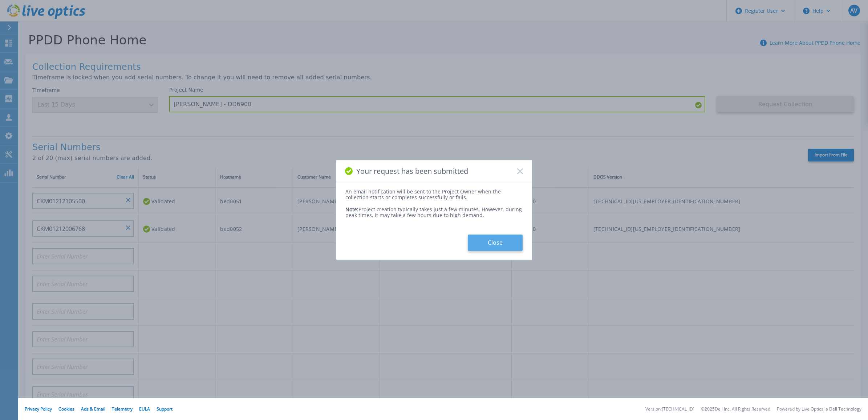  What do you see at coordinates (495, 242) in the screenshot?
I see `button: Close` at bounding box center [495, 242].